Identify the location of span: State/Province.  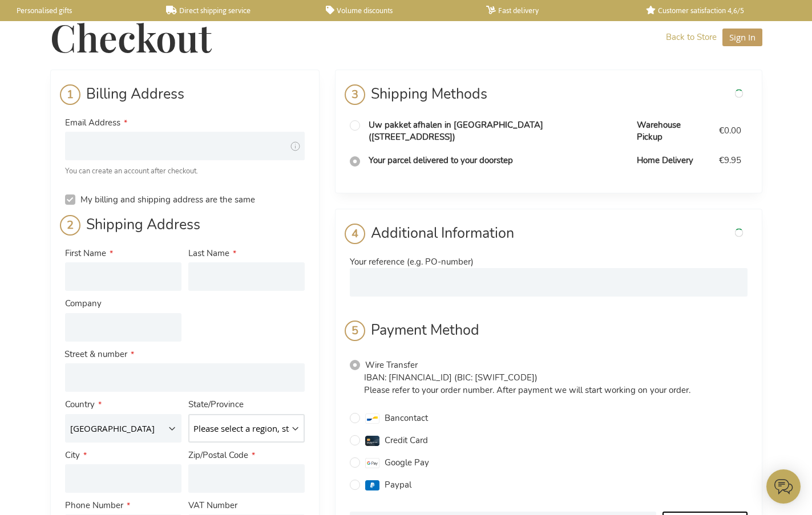
(215, 405).